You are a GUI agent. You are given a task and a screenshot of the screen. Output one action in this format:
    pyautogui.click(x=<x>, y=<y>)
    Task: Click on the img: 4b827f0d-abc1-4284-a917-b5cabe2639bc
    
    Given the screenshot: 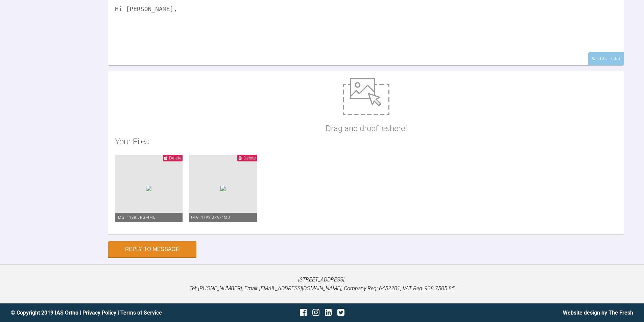 What is the action you would take?
    pyautogui.click(x=223, y=189)
    